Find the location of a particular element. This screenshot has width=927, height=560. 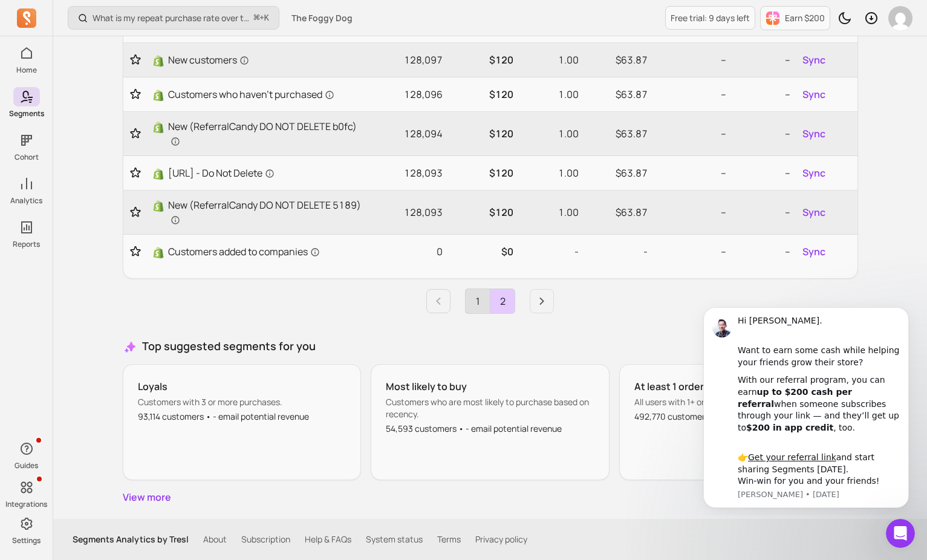

div: message notification from John, 5d ago. Hi Jenna. Want to earn some cash while helping your frien... is located at coordinates (121, 111).